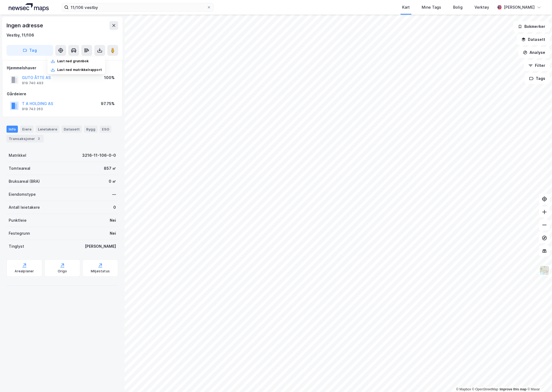  Describe the element at coordinates (115, 207) in the screenshot. I see `div: 0` at that location.